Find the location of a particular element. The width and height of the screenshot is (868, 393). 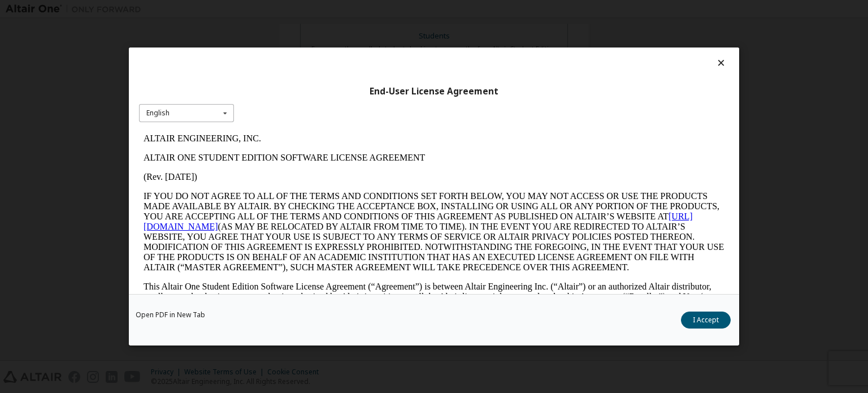

p: ALTAIR ONE STUDENT EDITION SOFTWARE LICENSE AGREEMENT is located at coordinates (295, 29).